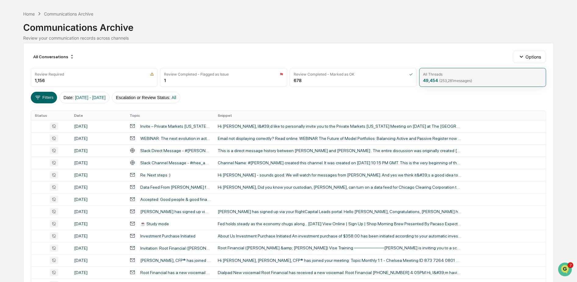 The height and width of the screenshot is (282, 577). I want to click on button: back, so click(10, 9).